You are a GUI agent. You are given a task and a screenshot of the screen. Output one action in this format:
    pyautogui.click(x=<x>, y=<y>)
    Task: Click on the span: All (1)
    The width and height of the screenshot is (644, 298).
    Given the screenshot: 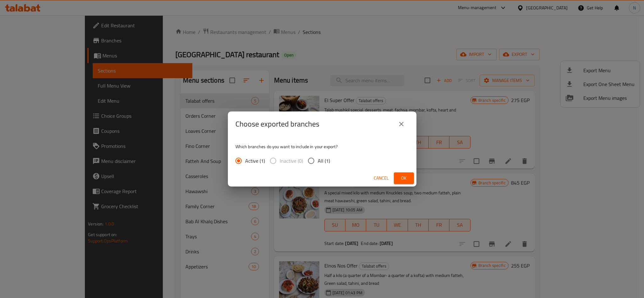 What is the action you would take?
    pyautogui.click(x=323, y=161)
    